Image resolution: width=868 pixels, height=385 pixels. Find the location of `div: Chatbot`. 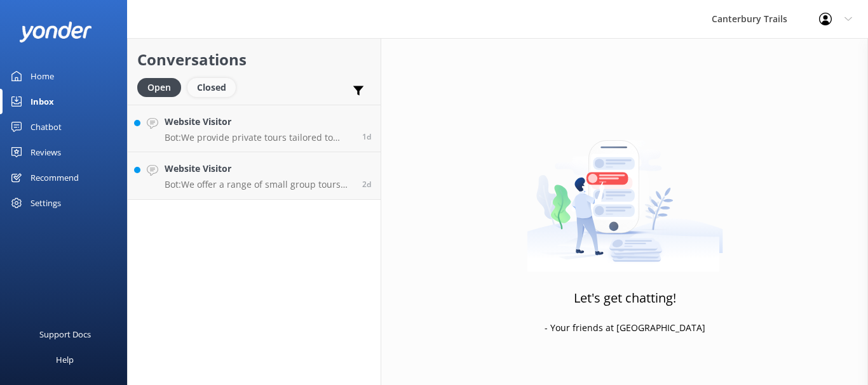

div: Chatbot is located at coordinates (46, 127).